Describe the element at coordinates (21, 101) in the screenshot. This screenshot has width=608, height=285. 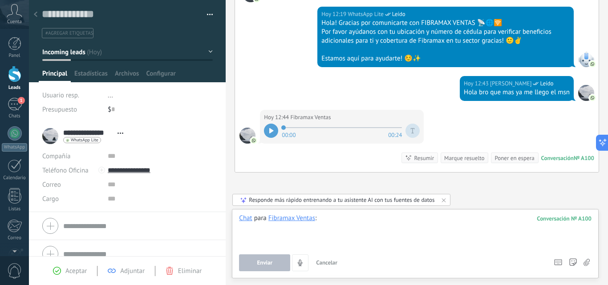
I see `span: 1` at that location.